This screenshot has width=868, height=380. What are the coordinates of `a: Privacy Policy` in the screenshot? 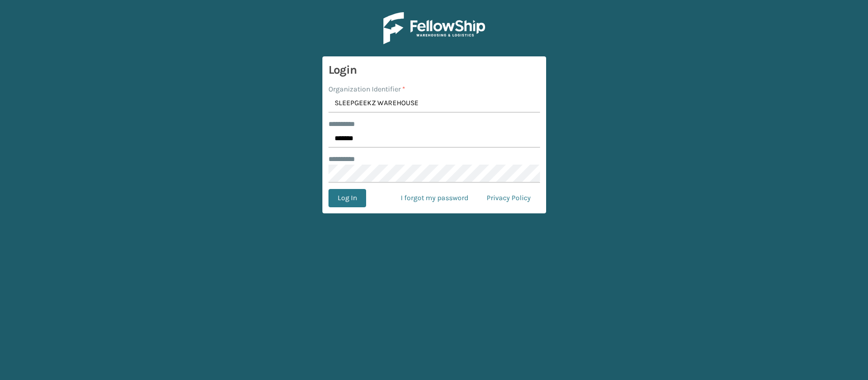 It's located at (509, 198).